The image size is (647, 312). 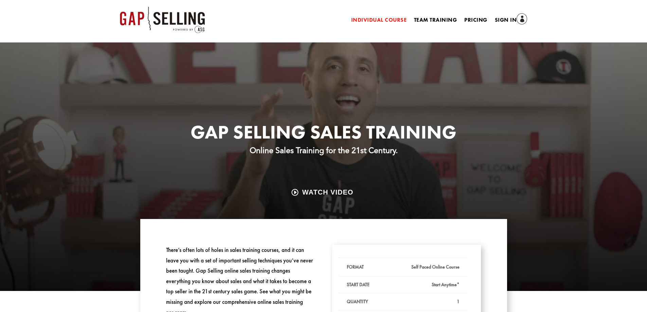 What do you see at coordinates (355, 267) in the screenshot?
I see `strong: FORMAT` at bounding box center [355, 267].